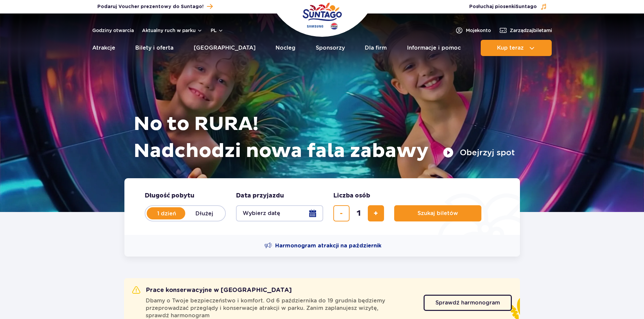 The image size is (644, 319). Describe the element at coordinates (204, 214) in the screenshot. I see `label: Dłużej` at that location.